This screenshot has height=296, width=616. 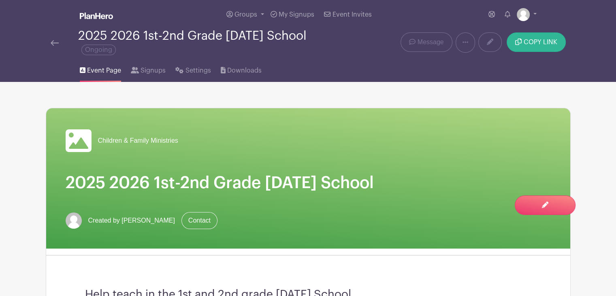 What do you see at coordinates (431, 42) in the screenshot?
I see `span: Message` at bounding box center [431, 42].